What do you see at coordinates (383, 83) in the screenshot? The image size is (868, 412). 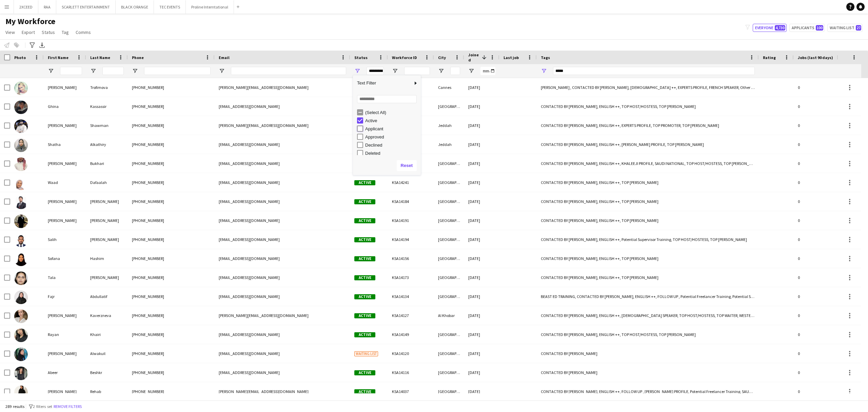 I see `span: Text Filter` at bounding box center [383, 83].